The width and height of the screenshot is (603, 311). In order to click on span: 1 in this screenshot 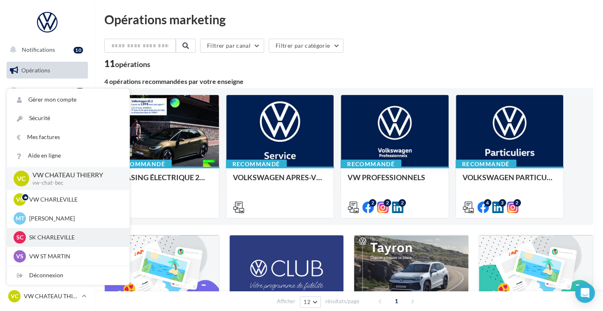, I will do `click(397, 301)`.